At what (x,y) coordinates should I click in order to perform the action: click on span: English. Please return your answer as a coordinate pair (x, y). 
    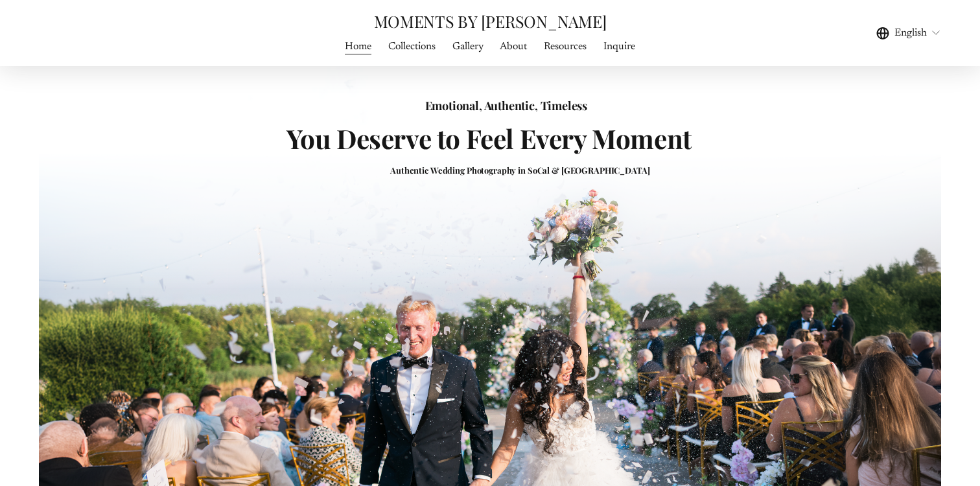
    Looking at the image, I should click on (911, 33).